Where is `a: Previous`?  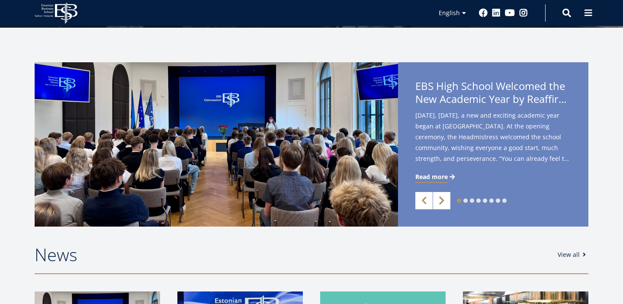
a: Previous is located at coordinates (424, 201).